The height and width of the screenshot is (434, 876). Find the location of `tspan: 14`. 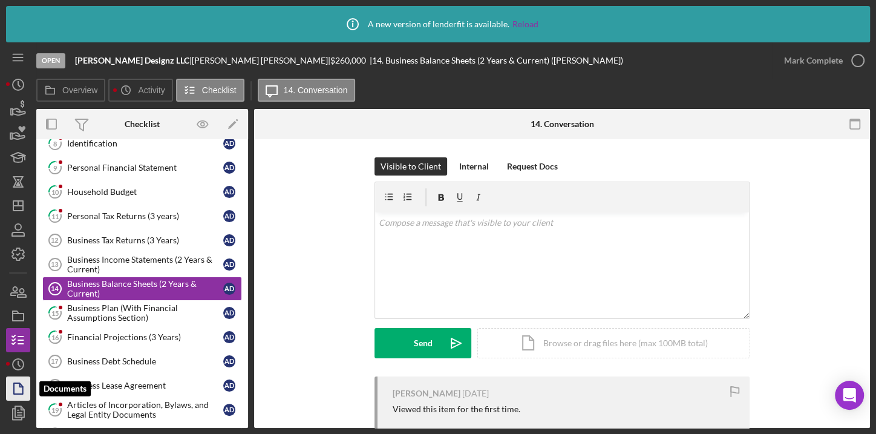

tspan: 14 is located at coordinates (54, 289).